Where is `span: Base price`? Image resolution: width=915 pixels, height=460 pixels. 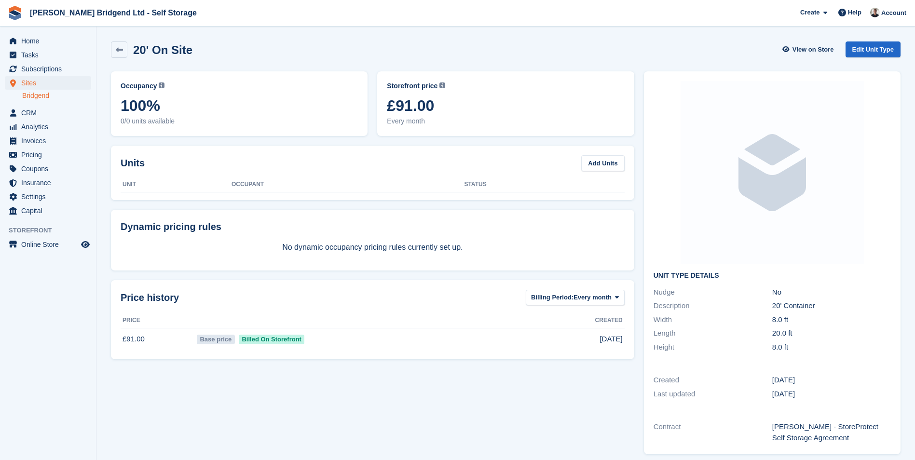 span: Base price is located at coordinates (216, 340).